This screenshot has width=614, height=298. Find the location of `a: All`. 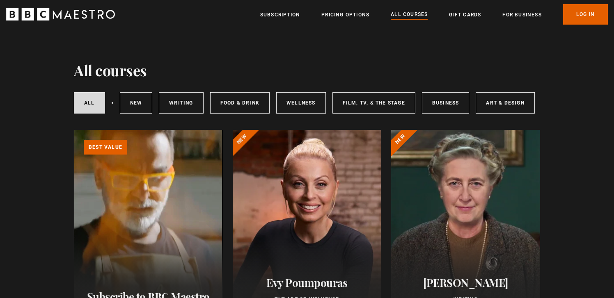

a: All is located at coordinates (89, 103).